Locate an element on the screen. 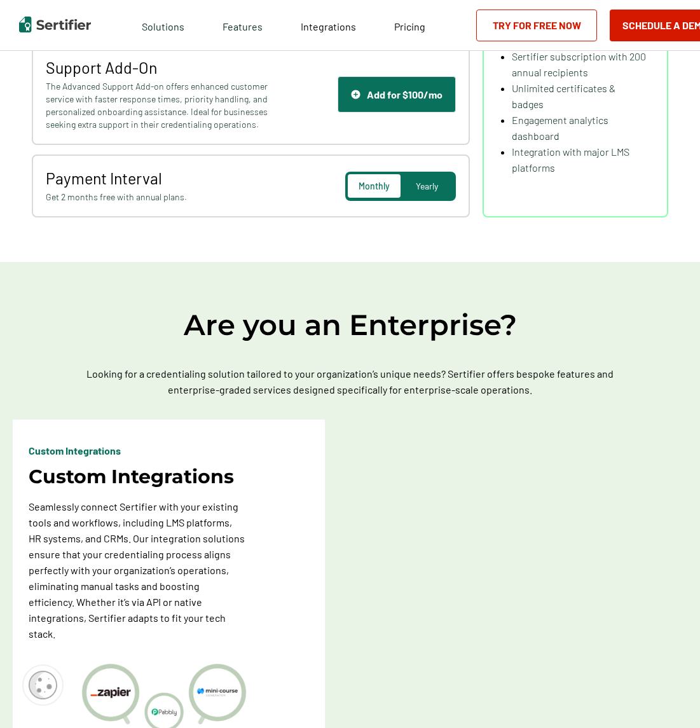 This screenshot has width=700, height=728. div: Chat Widget is located at coordinates (668, 697).